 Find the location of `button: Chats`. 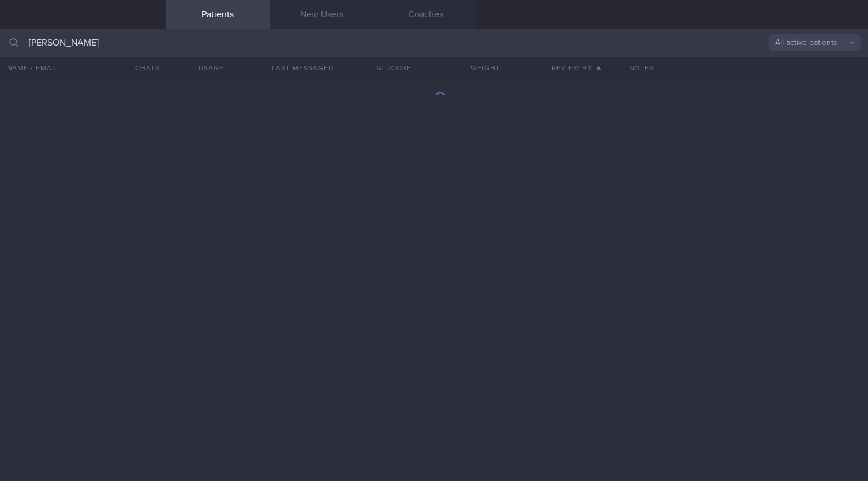

button: Chats is located at coordinates (142, 68).